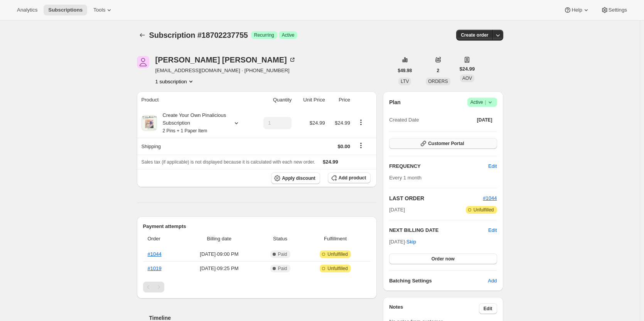  Describe the element at coordinates (438, 71) in the screenshot. I see `button: 2` at that location.